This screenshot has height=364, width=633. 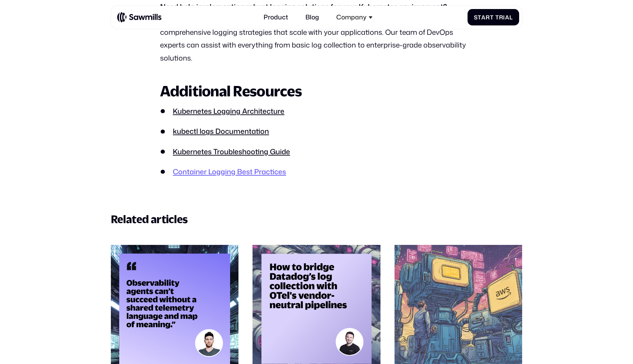 What do you see at coordinates (493, 17) in the screenshot?
I see `a: StartTrial` at bounding box center [493, 17].